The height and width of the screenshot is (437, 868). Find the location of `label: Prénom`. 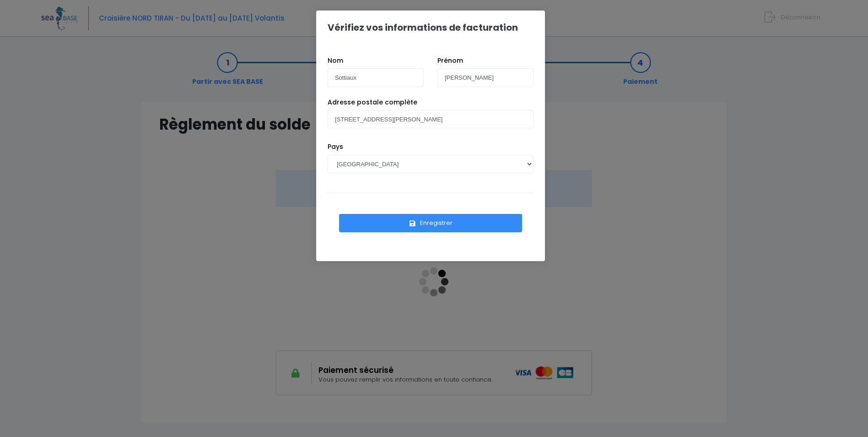

label: Prénom is located at coordinates (450, 60).